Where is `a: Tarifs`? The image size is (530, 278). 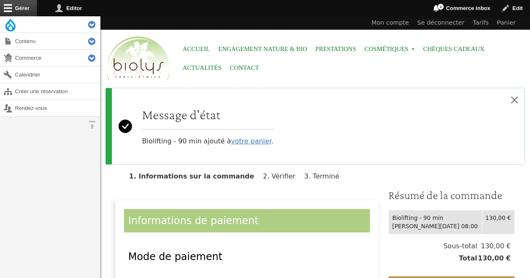 a: Tarifs is located at coordinates (481, 23).